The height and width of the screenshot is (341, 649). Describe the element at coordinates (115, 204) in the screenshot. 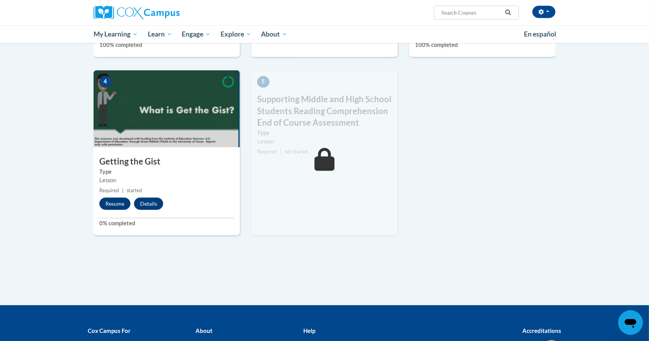

I see `button: Resume` at that location.